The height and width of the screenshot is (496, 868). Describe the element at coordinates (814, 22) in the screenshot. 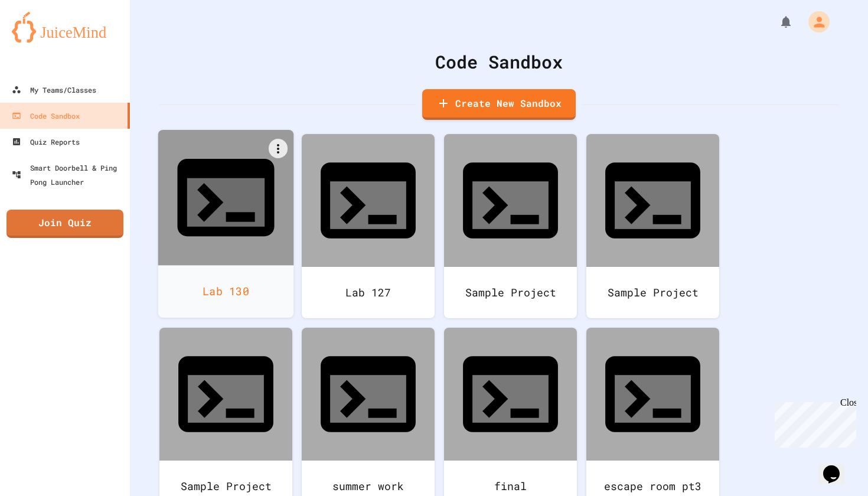

I see `div: My Account` at that location.